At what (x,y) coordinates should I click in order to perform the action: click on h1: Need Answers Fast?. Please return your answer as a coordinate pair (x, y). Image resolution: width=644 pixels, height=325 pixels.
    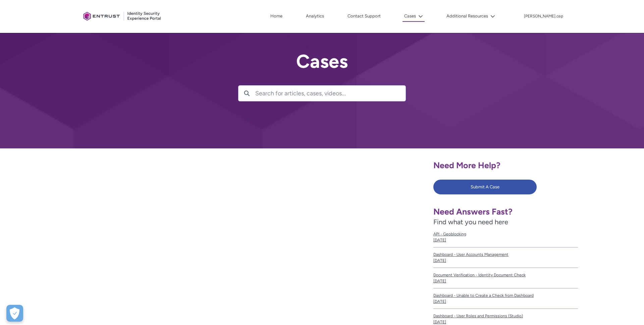
    Looking at the image, I should click on (505, 212).